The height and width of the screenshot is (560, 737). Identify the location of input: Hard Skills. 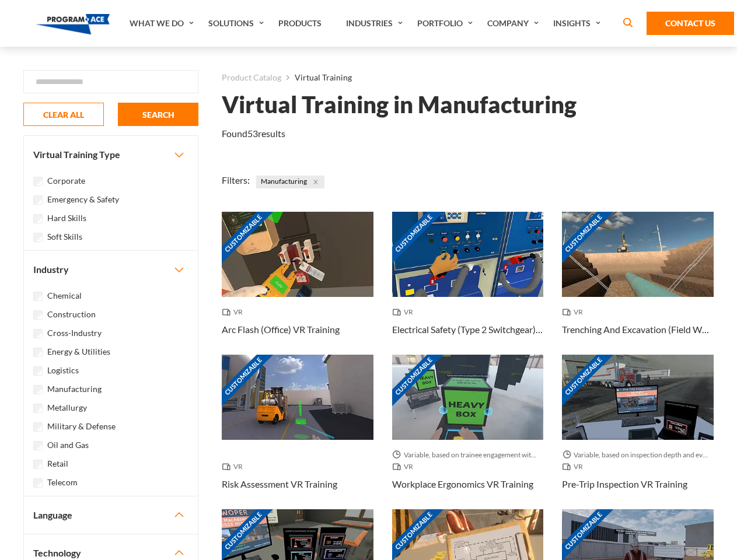
(38, 219).